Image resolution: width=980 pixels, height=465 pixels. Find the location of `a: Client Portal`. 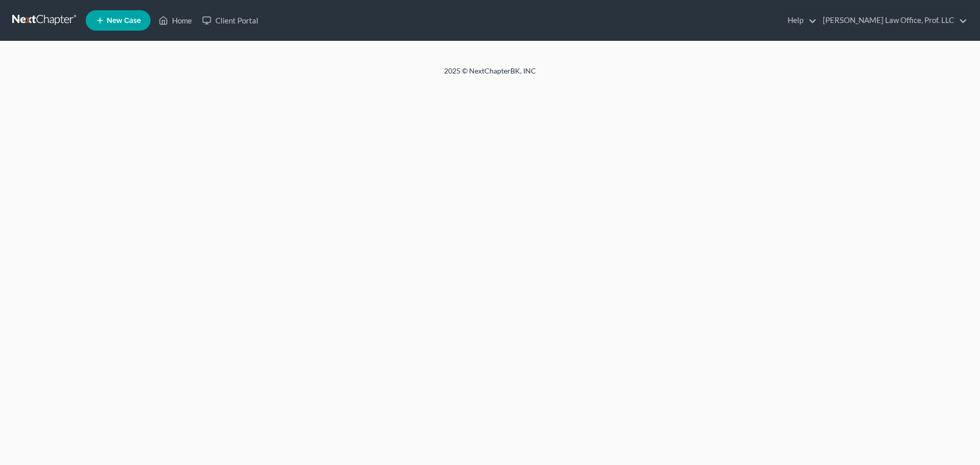

a: Client Portal is located at coordinates (231, 21).